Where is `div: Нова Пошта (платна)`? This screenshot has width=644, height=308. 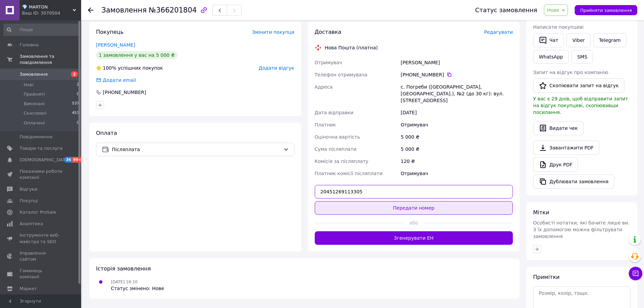 div: Нова Пошта (платна) is located at coordinates (351, 48).